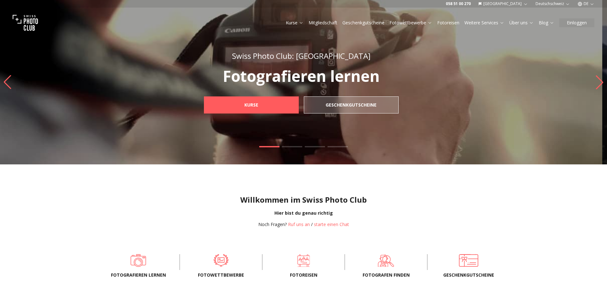 This screenshot has height=288, width=607. What do you see at coordinates (221, 275) in the screenshot?
I see `span: Fotowettbewerbe` at bounding box center [221, 275].